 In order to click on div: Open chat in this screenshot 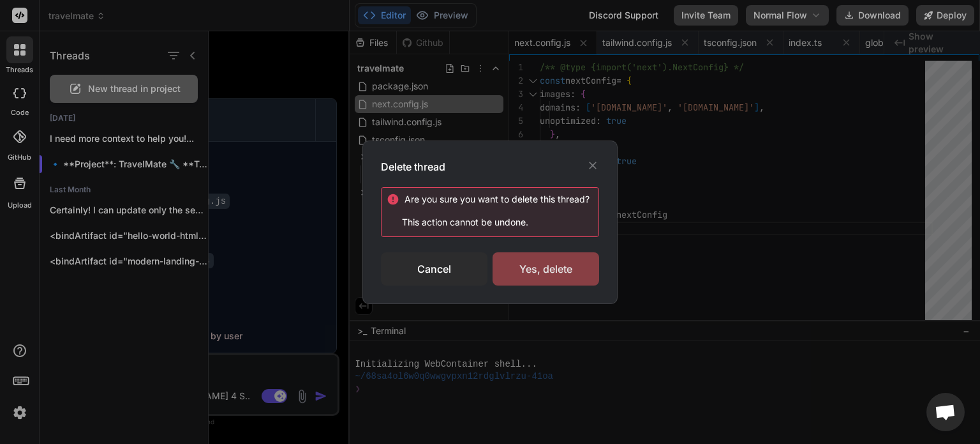, I will do `click(945, 412)`.